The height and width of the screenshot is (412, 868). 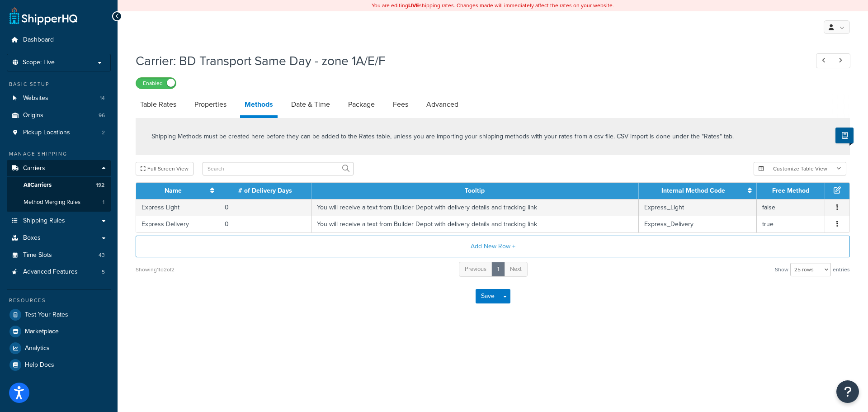 What do you see at coordinates (37, 255) in the screenshot?
I see `span: Time Slots` at bounding box center [37, 255].